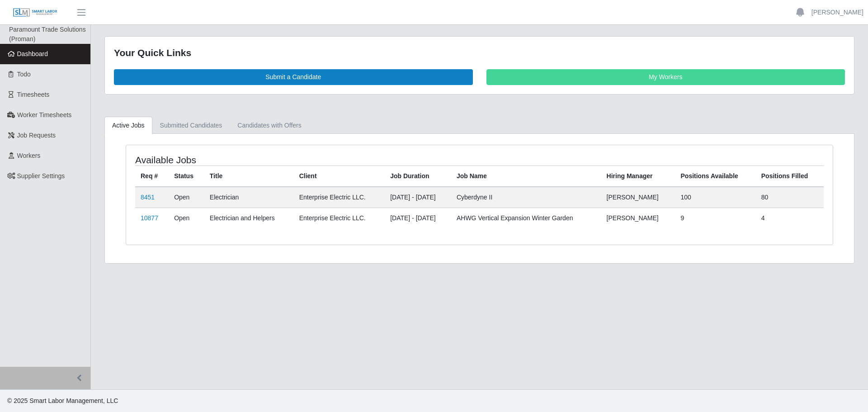 Image resolution: width=868 pixels, height=412 pixels. I want to click on a: Candidates with Offers, so click(269, 125).